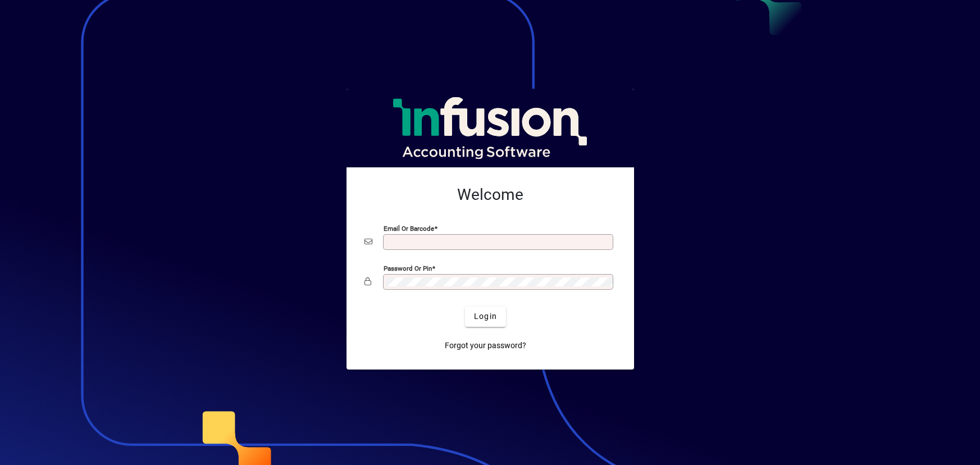  Describe the element at coordinates (485, 315) in the screenshot. I see `span: Login` at that location.